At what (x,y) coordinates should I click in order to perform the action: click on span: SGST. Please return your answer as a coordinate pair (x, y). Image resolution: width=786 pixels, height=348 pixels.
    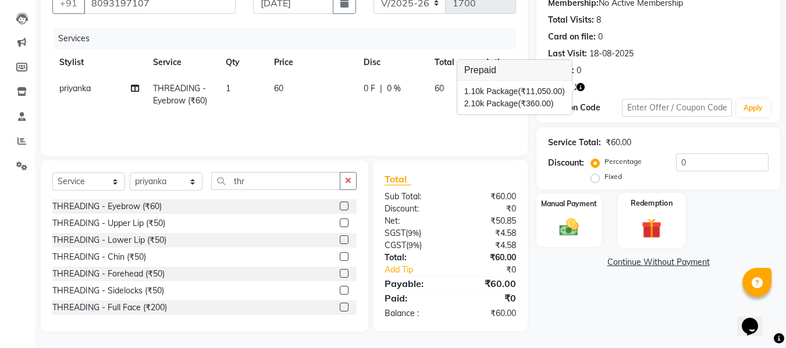
    Looking at the image, I should click on (395, 233).